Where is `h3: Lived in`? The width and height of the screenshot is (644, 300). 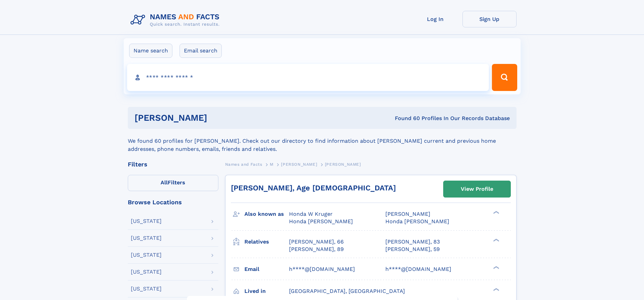
h3: Lived in is located at coordinates (267, 292).